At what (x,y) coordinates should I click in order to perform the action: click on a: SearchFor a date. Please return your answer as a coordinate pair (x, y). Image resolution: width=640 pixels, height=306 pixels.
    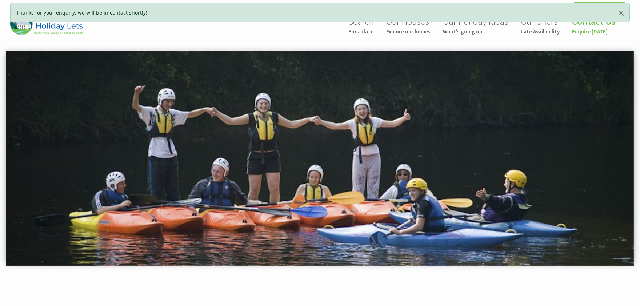
    Looking at the image, I should click on (361, 25).